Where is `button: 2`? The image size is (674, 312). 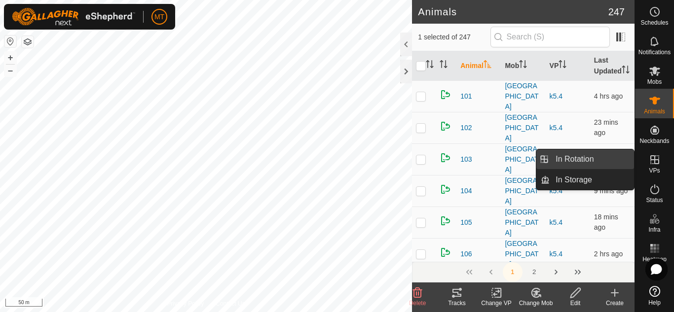 button: 2 is located at coordinates (534, 272).